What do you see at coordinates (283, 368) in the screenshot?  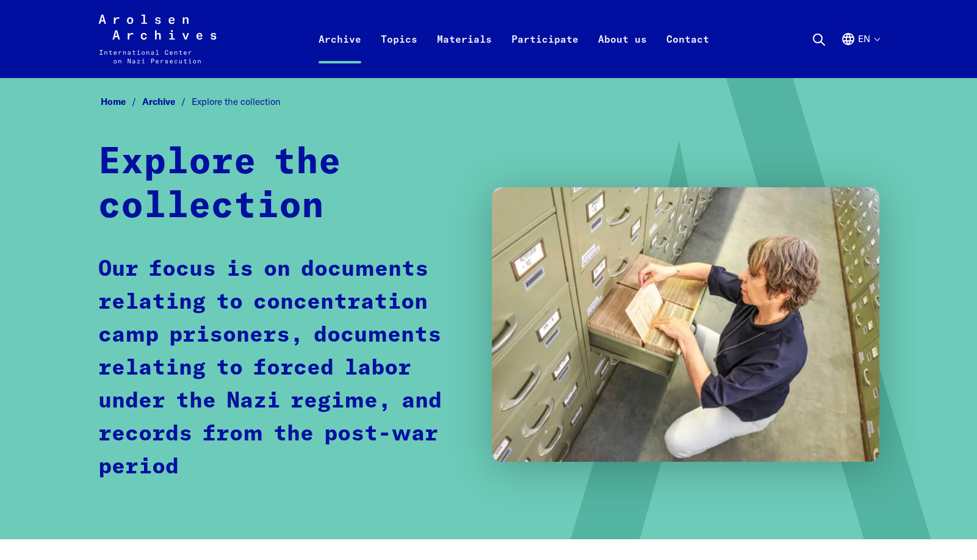 I see `p: Our focus is on documents relating to concentration camp prisoners, documents relating to forced ...` at bounding box center [283, 368].